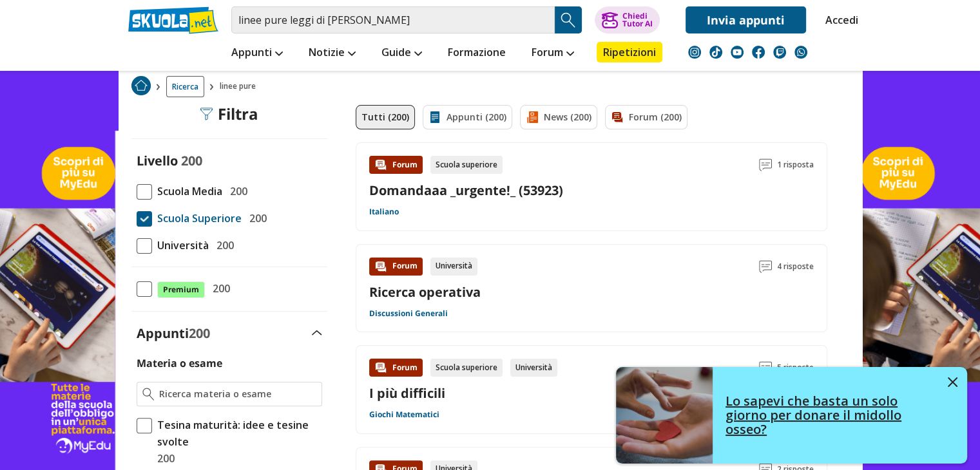 This screenshot has height=470, width=980. What do you see at coordinates (241, 87) in the screenshot?
I see `span: linee pure` at bounding box center [241, 87].